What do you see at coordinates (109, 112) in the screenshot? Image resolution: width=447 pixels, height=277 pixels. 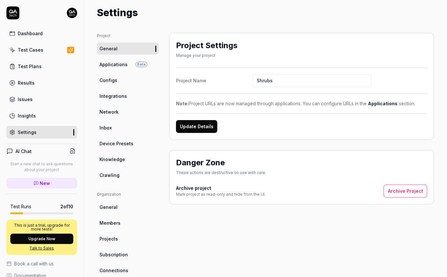 I see `span: Network` at bounding box center [109, 112].